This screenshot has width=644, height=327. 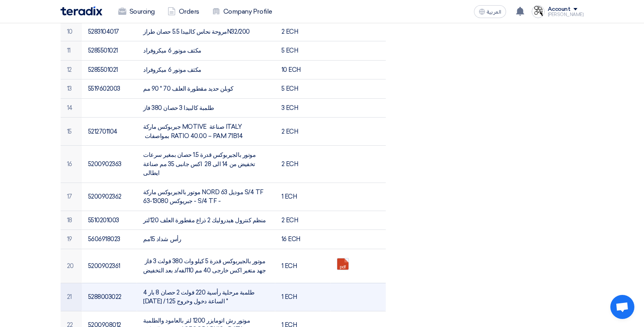 I want to click on td: 11, so click(x=71, y=51).